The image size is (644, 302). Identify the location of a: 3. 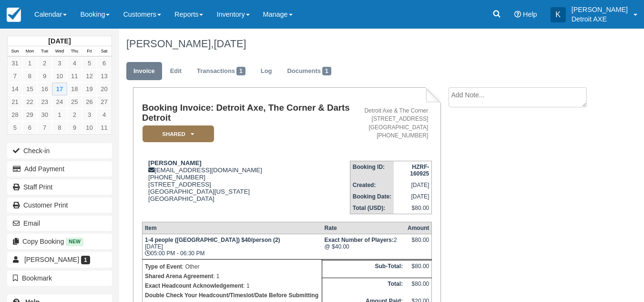
(89, 114).